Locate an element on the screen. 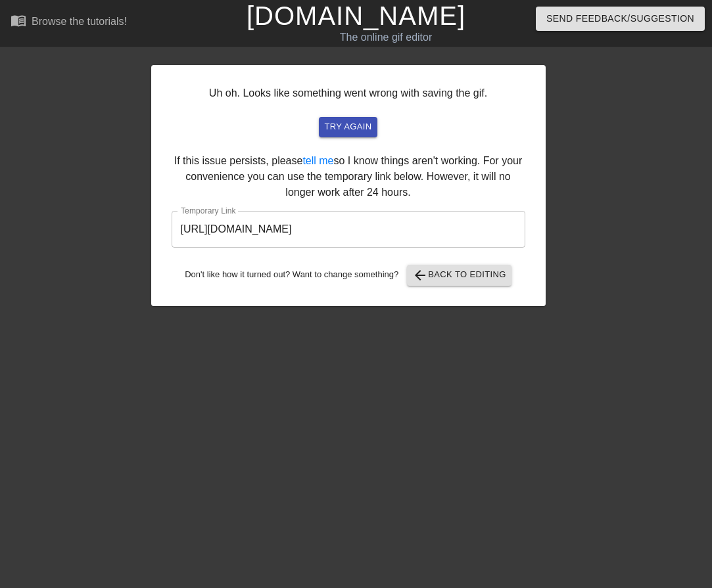 This screenshot has height=588, width=712. div: Uh oh. Looks like something went wrong with saving the gif. If this issue persists, please so I k... is located at coordinates (348, 185).